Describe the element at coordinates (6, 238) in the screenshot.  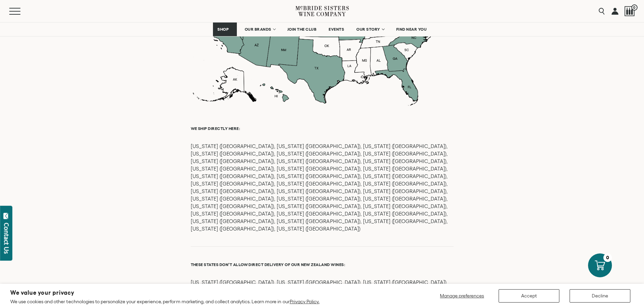
I see `div: Contact Us` at that location.